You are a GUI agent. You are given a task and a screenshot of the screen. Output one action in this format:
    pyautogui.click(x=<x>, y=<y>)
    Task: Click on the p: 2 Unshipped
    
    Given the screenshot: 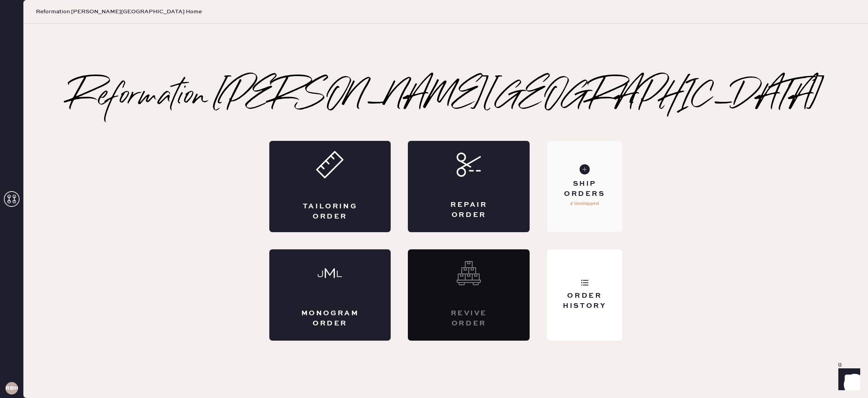 What is the action you would take?
    pyautogui.click(x=585, y=204)
    